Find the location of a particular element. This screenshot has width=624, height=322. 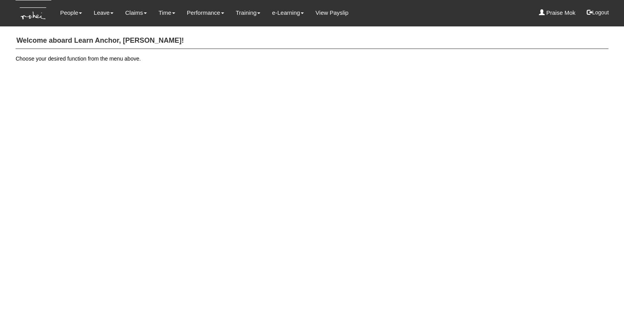

button: Logout is located at coordinates (597, 12).